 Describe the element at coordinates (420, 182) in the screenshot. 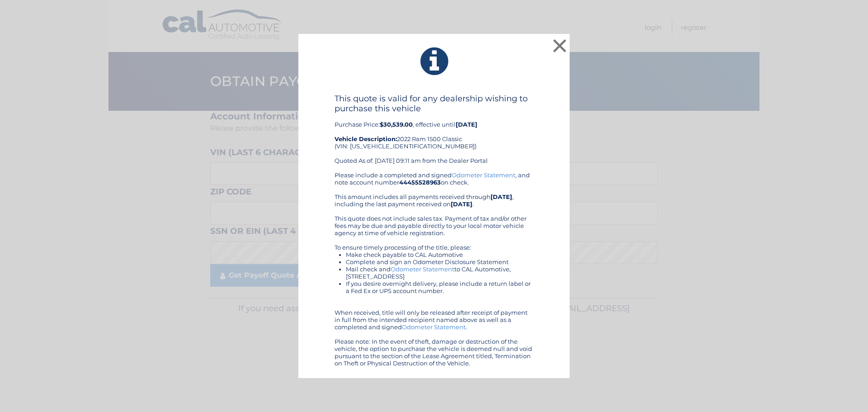

I see `b: 44455528963` at that location.